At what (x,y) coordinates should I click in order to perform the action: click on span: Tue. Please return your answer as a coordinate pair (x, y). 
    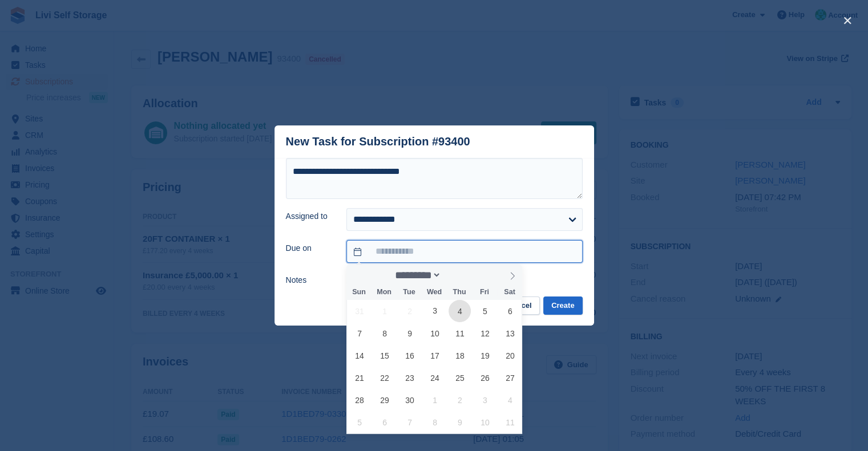
    Looking at the image, I should click on (409, 292).